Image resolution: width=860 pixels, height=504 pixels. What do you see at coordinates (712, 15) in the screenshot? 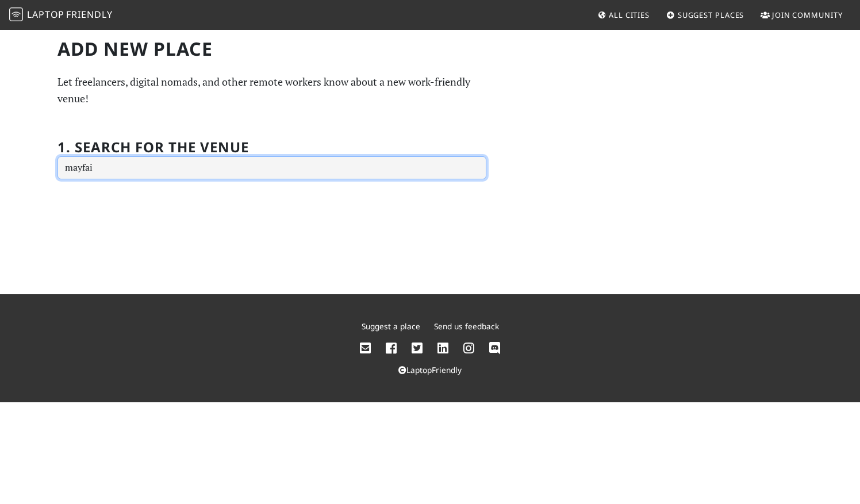
I see `span: Suggest Places` at bounding box center [712, 15].